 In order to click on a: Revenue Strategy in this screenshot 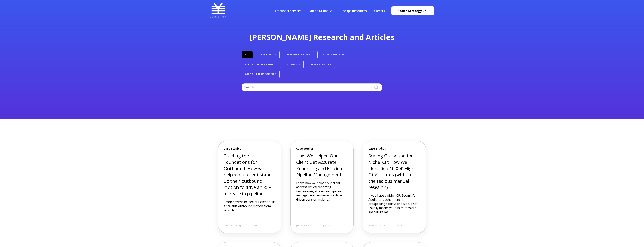, I will do `click(298, 55)`.